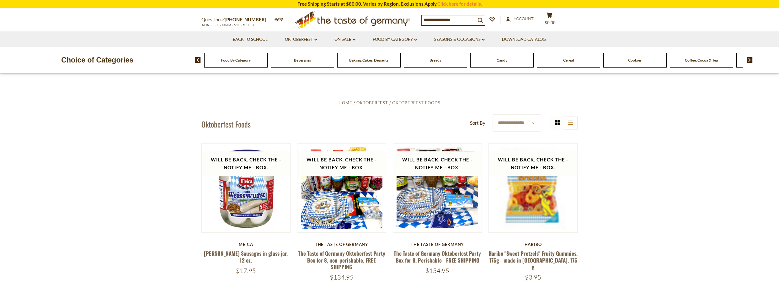 The height and width of the screenshot is (299, 779). What do you see at coordinates (437, 188) in the screenshot?
I see `img: The Taste of Germany Oktoberfest Party Box for 8, Perishable - FREE SHIPPING` at bounding box center [437, 188].